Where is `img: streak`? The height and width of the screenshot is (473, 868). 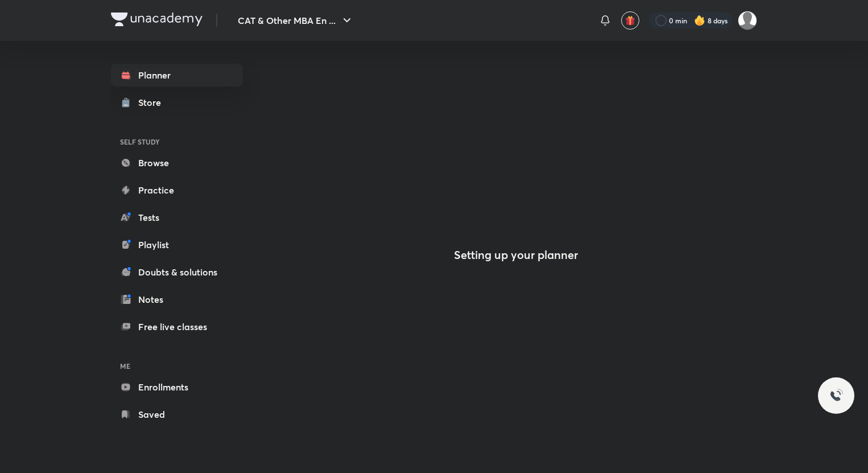 img: streak is located at coordinates (700, 20).